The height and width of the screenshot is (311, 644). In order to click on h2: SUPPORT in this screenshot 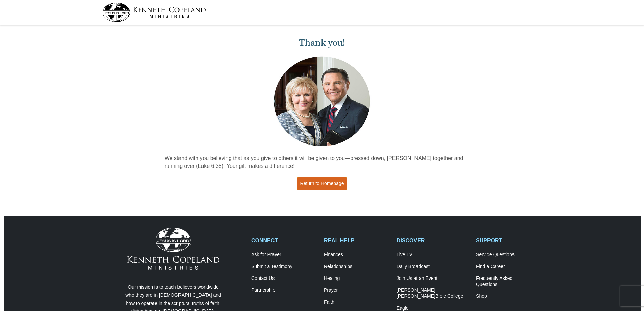, I will do `click(509, 240)`.